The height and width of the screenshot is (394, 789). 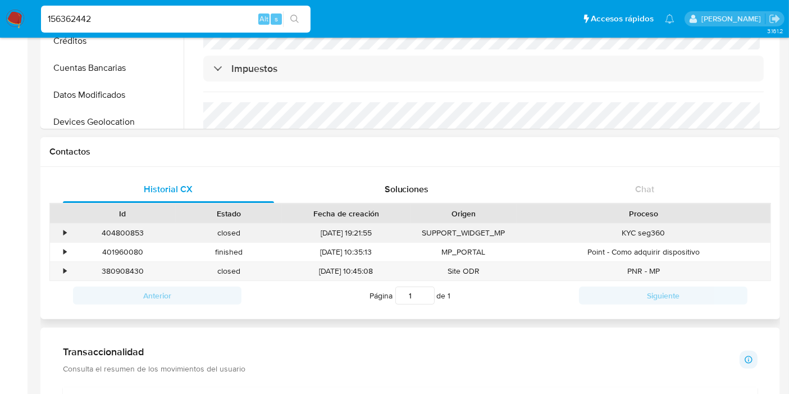 I want to click on span: 1, so click(x=449, y=295).